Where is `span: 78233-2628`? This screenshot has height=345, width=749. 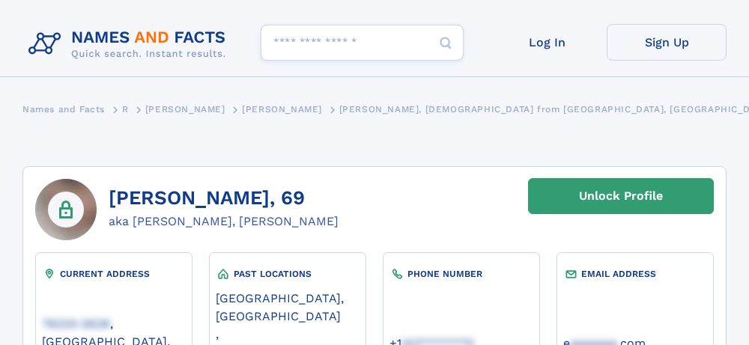
span: 78233-2628 is located at coordinates (76, 324).